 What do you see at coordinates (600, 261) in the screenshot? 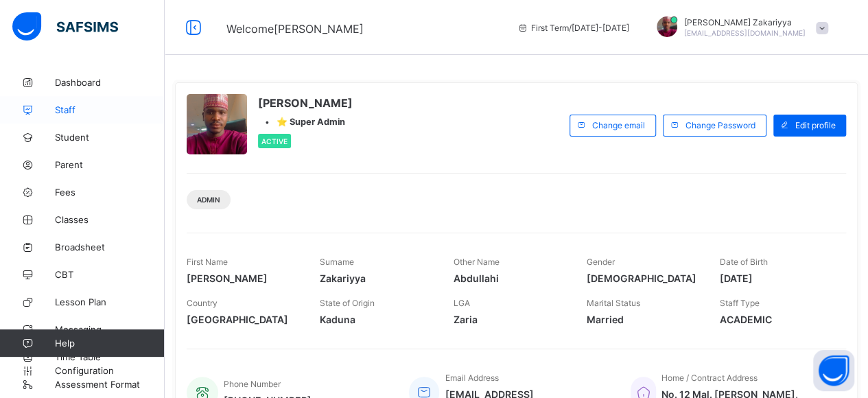
I see `span: Gender` at bounding box center [600, 261].